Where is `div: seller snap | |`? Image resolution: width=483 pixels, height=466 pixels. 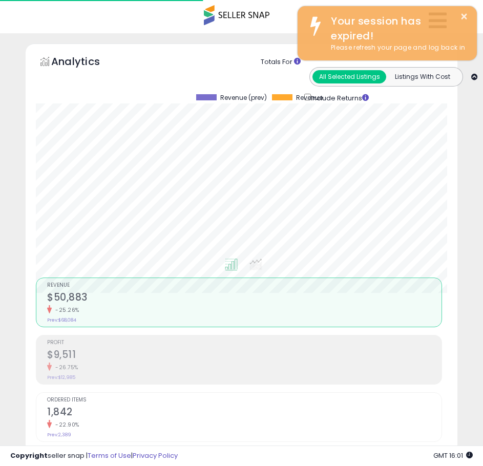
div: seller snap | | is located at coordinates (94, 455).